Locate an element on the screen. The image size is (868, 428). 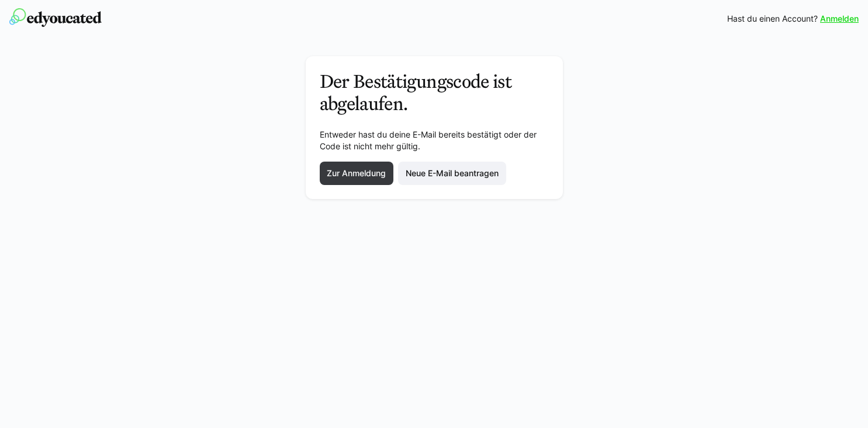
h3: Der Bestätigungscode ist abgelaufen. is located at coordinates (434, 92).